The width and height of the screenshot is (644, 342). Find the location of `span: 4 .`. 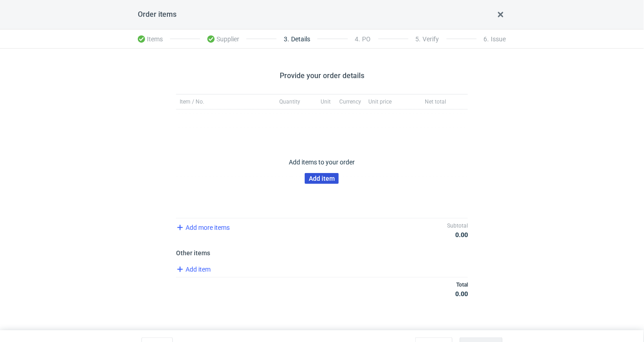

span: 4 . is located at coordinates (358, 39).